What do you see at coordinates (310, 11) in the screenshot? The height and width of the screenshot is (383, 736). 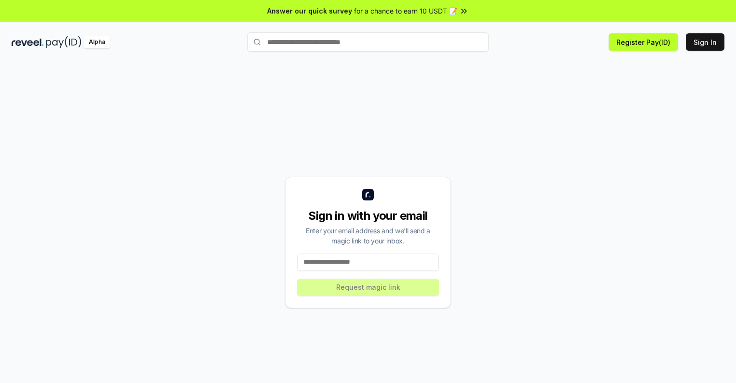 I see `span: Answer our quick survey` at bounding box center [310, 11].